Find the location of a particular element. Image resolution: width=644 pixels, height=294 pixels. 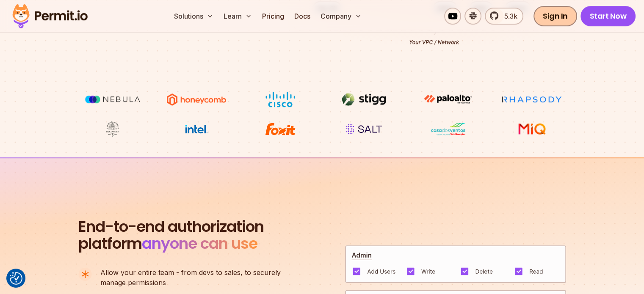

span: 5.3k is located at coordinates (508, 16).